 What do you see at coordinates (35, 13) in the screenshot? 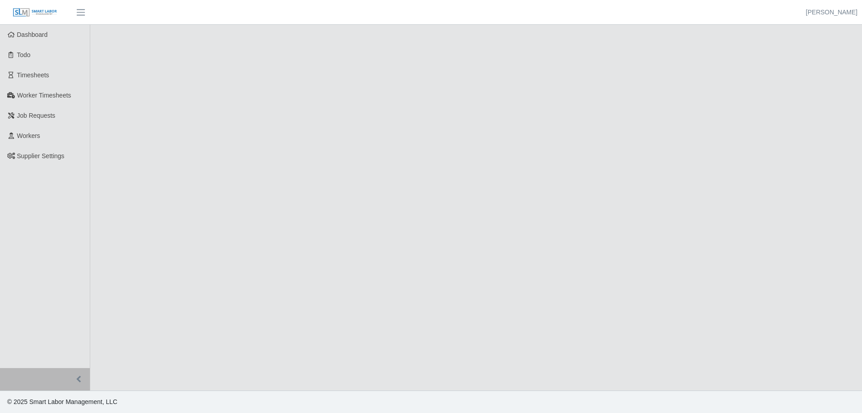
I see `img: SLM Logo` at bounding box center [35, 13].